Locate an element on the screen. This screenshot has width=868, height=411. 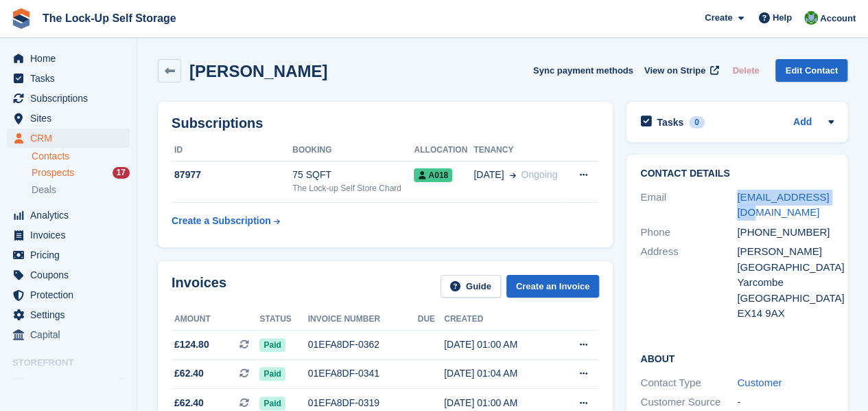
div: 01EFA8DF-0362 is located at coordinates (363, 344).